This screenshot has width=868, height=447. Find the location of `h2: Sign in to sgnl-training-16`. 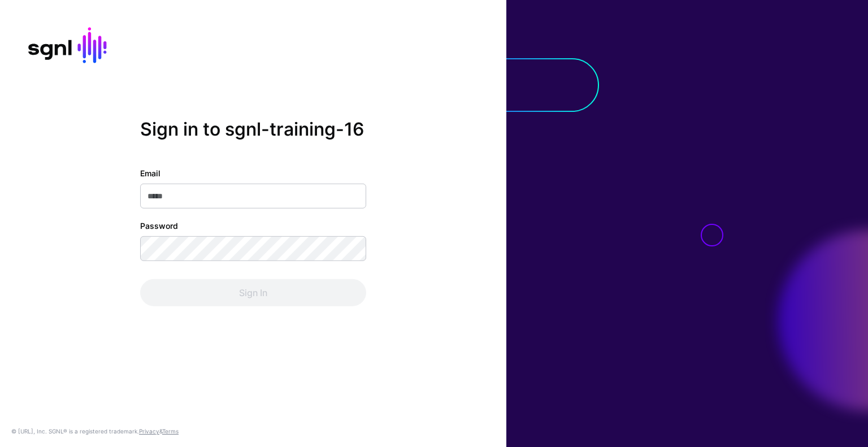

h2: Sign in to sgnl-training-16 is located at coordinates (253, 129).